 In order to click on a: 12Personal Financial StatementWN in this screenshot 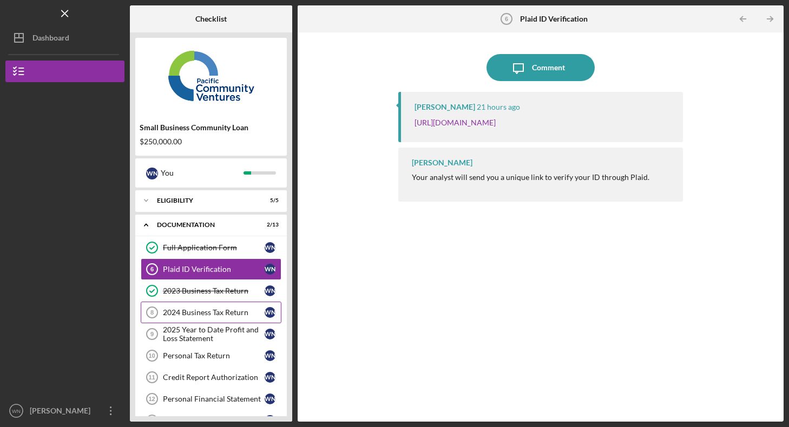, I will do `click(211, 399)`.